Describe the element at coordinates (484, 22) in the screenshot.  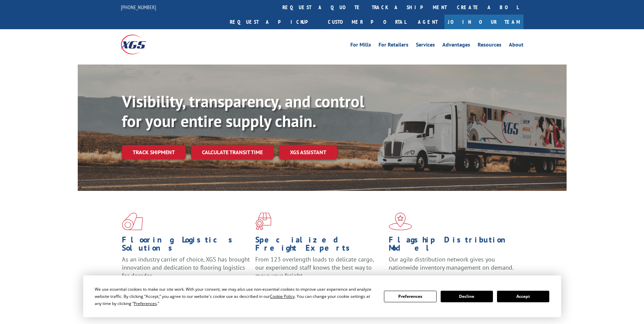
I see `a: Join Our Team` at that location.